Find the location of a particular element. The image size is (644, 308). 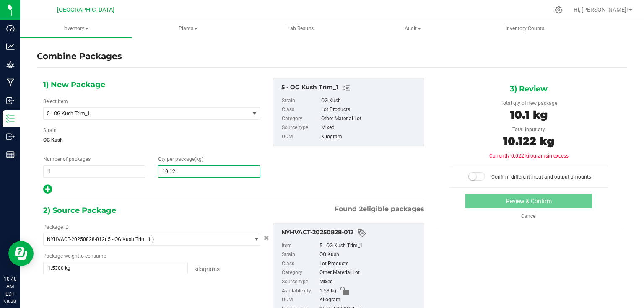

span: in excess is located at coordinates (558, 156).